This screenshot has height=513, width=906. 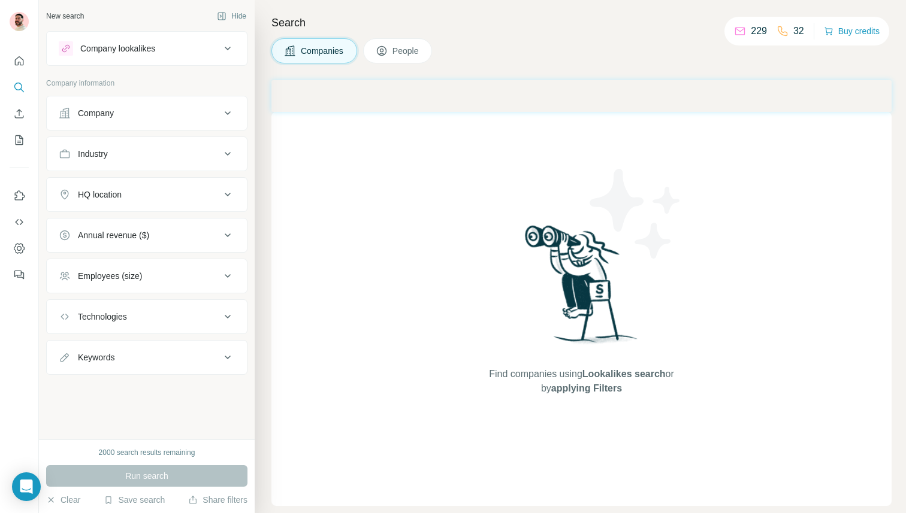 I want to click on div: HQ location, so click(x=99, y=195).